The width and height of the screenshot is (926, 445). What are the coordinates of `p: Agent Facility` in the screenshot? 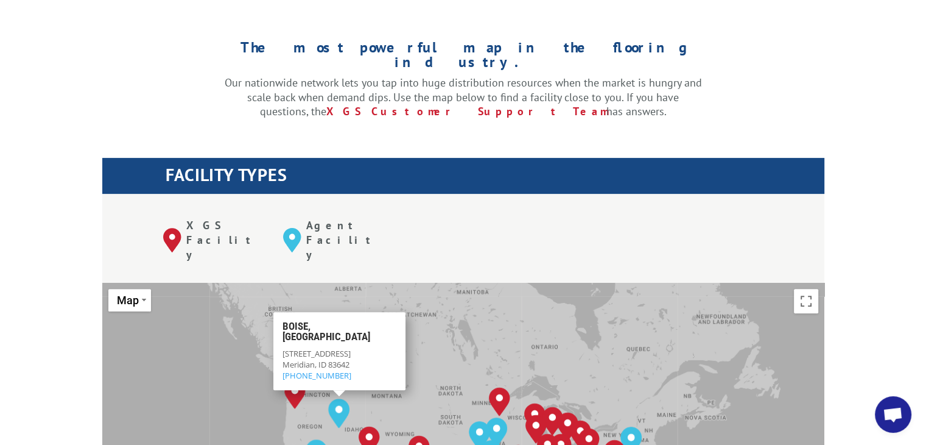 It's located at (345, 239).